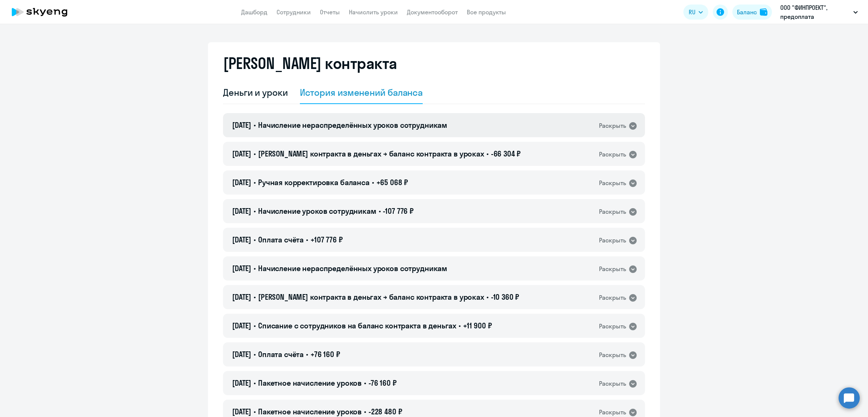 The height and width of the screenshot is (417, 868). I want to click on p: ООО "ФИНПРОЕКТ", предоплата, so click(815, 12).